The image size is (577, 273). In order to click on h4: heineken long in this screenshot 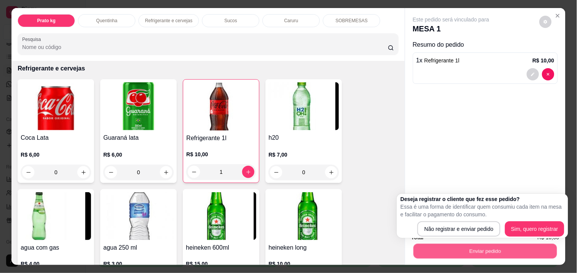, I will do `click(304, 248)`.